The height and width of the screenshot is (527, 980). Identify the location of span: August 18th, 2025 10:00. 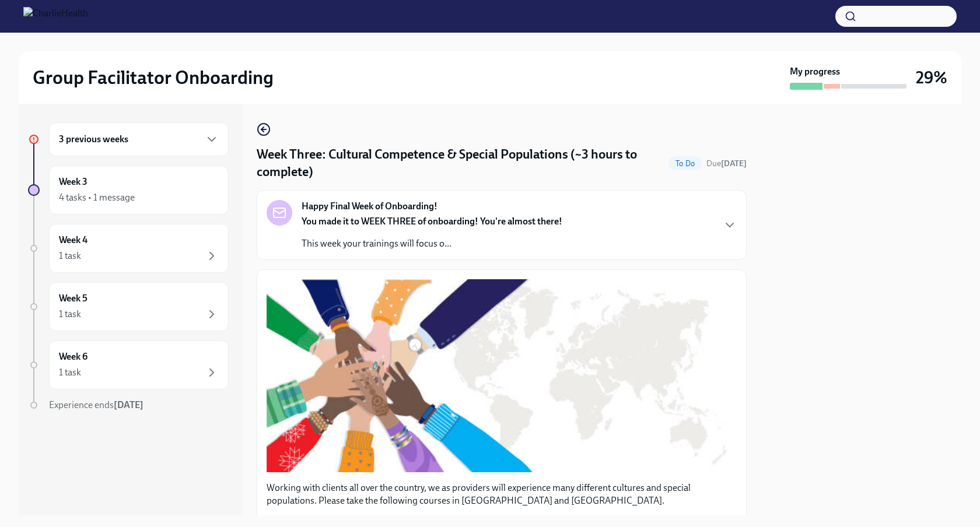
(727, 164).